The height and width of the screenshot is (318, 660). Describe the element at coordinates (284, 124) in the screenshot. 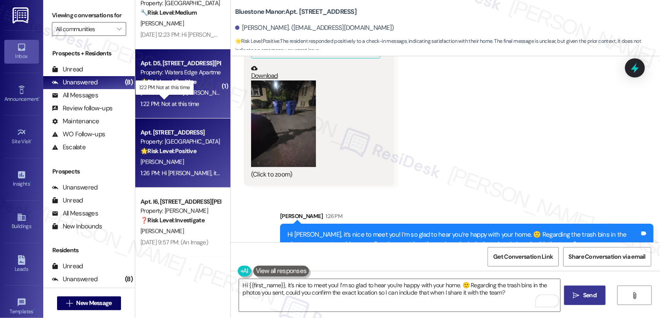

I see `button: Zoom image` at that location.